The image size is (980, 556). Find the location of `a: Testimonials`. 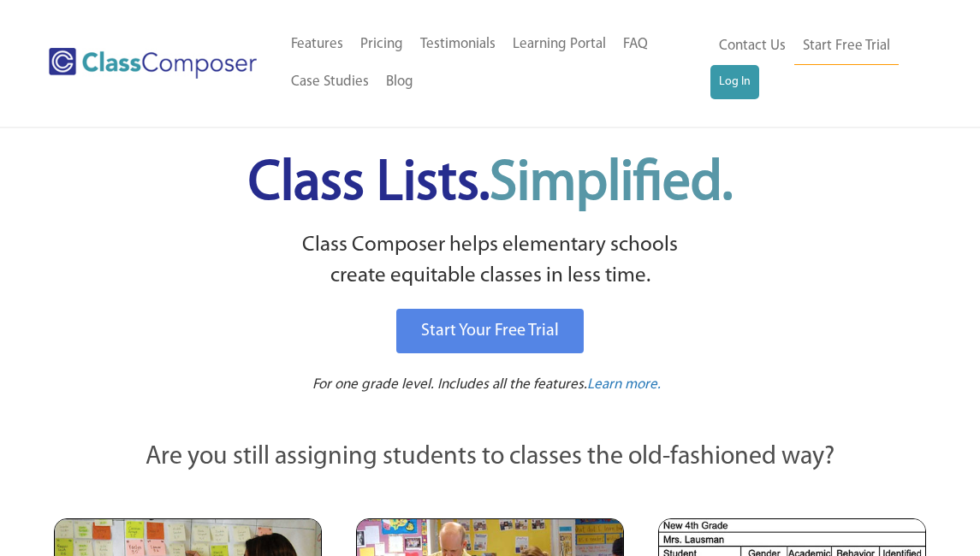

a: Testimonials is located at coordinates (458, 45).